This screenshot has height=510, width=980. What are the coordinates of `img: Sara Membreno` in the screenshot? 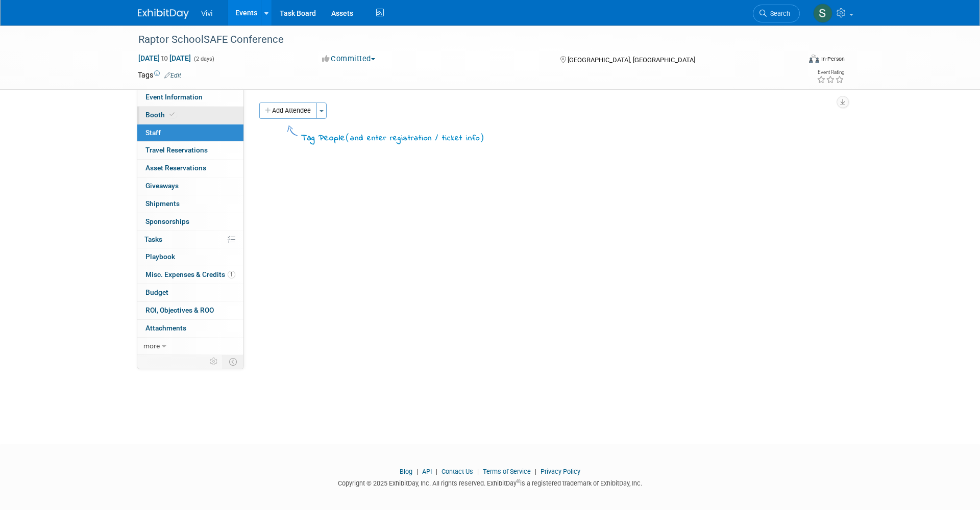 It's located at (823, 13).